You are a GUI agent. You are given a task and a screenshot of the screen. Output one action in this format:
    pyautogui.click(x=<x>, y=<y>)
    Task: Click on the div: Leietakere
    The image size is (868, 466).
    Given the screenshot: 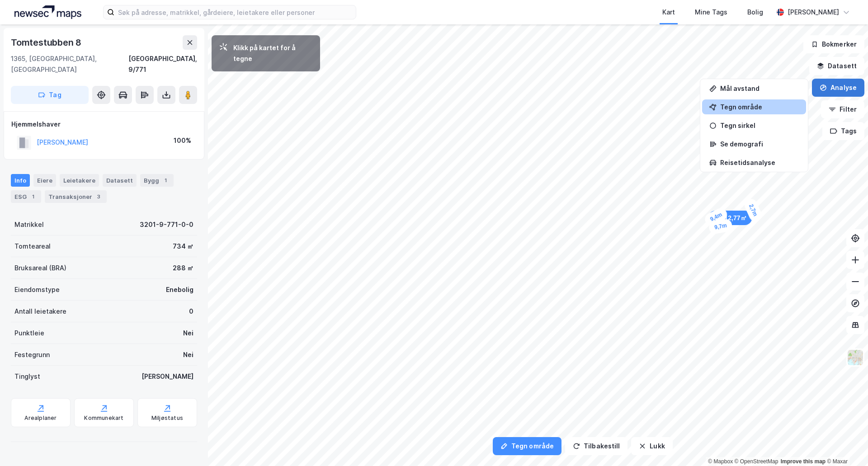 What is the action you would take?
    pyautogui.click(x=79, y=180)
    